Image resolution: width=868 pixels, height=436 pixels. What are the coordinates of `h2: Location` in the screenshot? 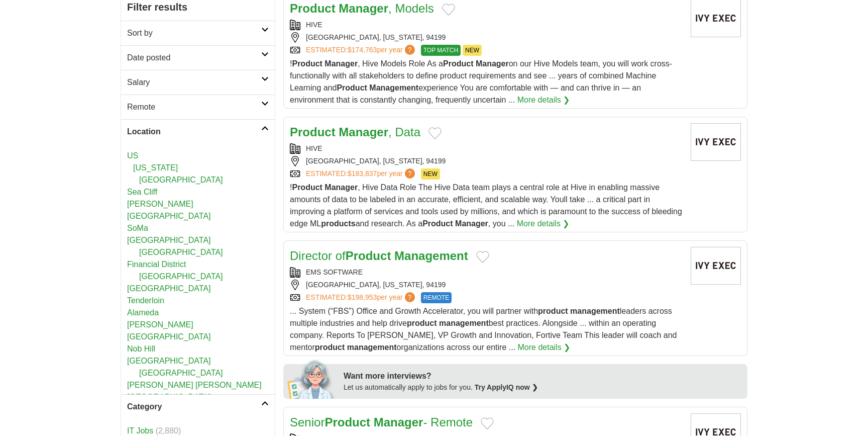 It's located at (194, 132).